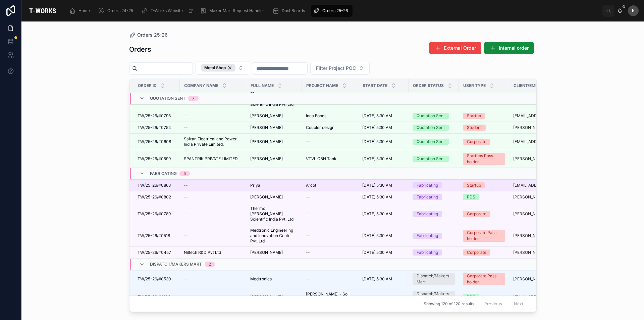 This screenshot has width=644, height=320. I want to click on span: TW/25-26/#0608, so click(154, 141).